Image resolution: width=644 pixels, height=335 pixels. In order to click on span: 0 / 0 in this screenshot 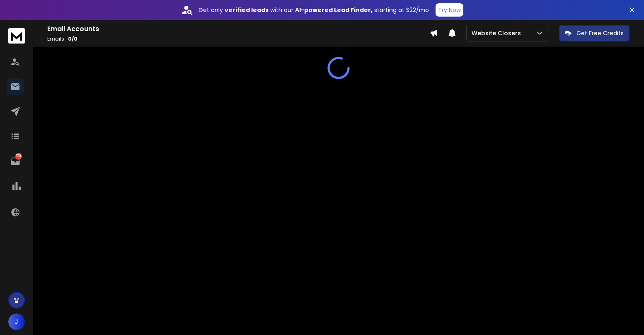, I will do `click(73, 39)`.